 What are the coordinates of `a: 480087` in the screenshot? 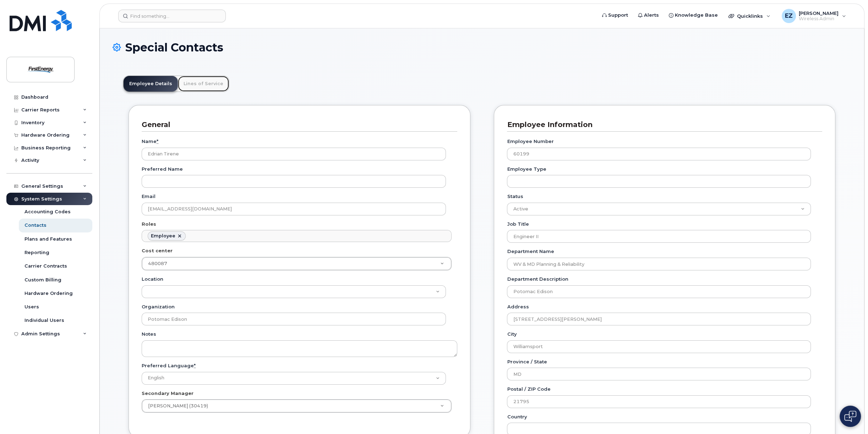 It's located at (296, 264).